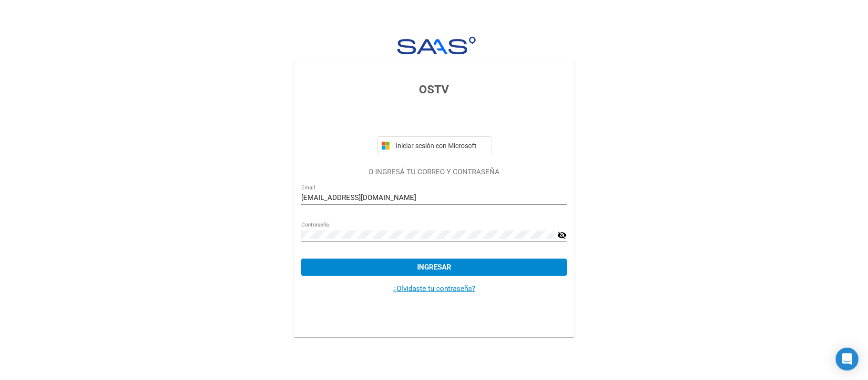  Describe the element at coordinates (847, 359) in the screenshot. I see `div: Open Intercom Messenger` at that location.